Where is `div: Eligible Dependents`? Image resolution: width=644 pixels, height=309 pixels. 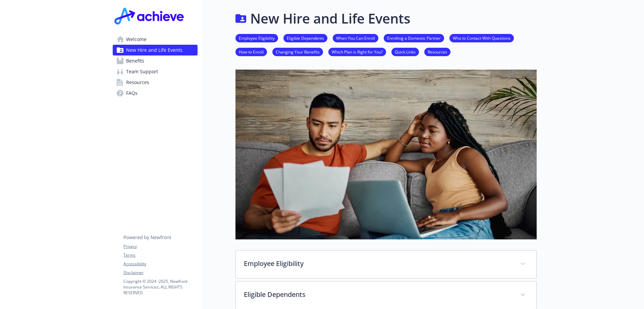
div: Eligible Dependents is located at coordinates (386, 295).